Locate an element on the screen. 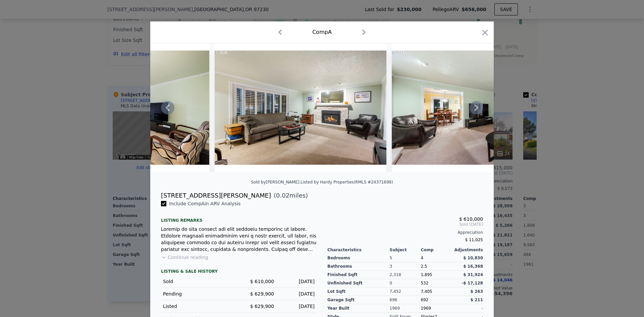 Image resolution: width=644 pixels, height=317 pixels. div: 0 is located at coordinates (405, 283).